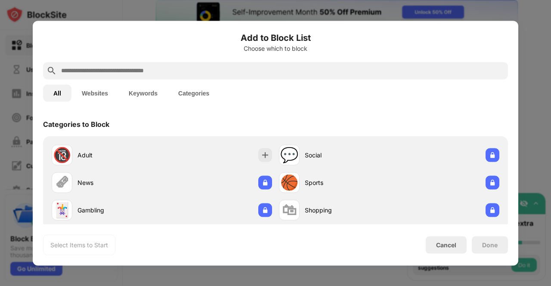 The image size is (551, 286). Describe the element at coordinates (347, 183) in the screenshot. I see `div: Sports` at that location.